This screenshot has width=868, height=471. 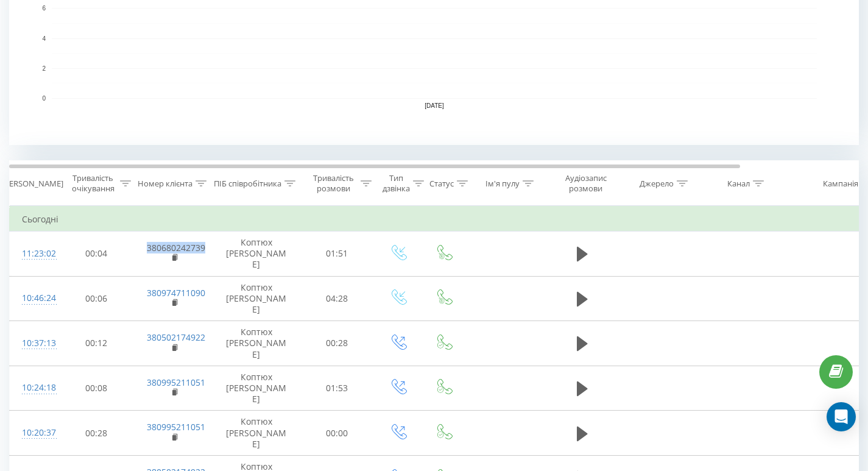 What do you see at coordinates (176, 337) in the screenshot?
I see `a: 380502174922` at bounding box center [176, 337].